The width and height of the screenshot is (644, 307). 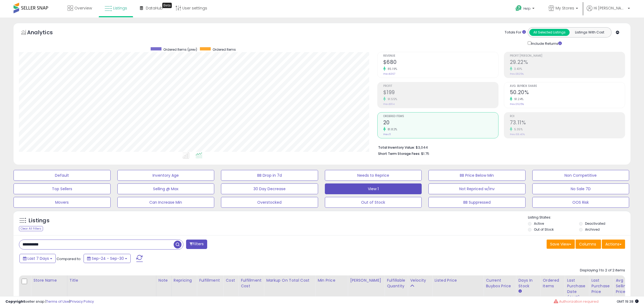 I want to click on span: Avg. Buybox Share, so click(x=567, y=86).